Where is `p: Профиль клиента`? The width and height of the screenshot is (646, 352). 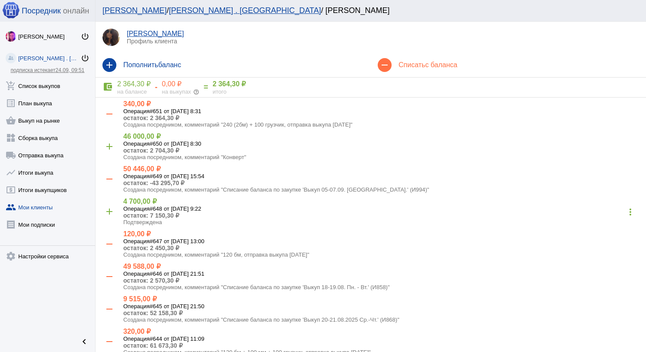
p: Профиль клиента is located at coordinates (383, 41).